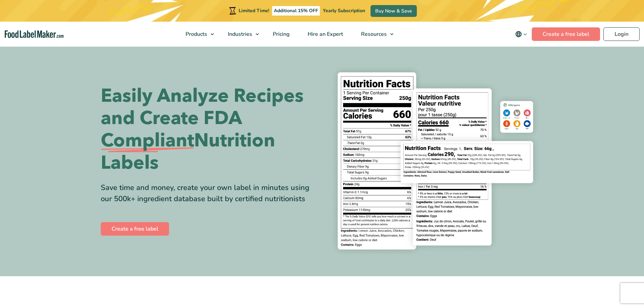  Describe the element at coordinates (254, 11) in the screenshot. I see `span: Limited Time!` at that location.